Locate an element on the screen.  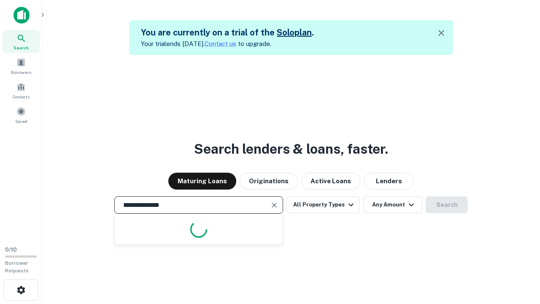
a: Contact us is located at coordinates (220, 43).